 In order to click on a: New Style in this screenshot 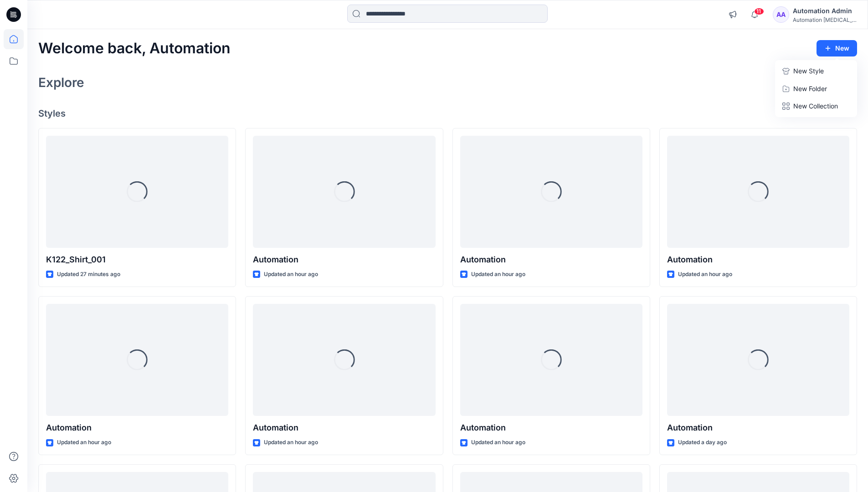, I will do `click(816, 71)`.